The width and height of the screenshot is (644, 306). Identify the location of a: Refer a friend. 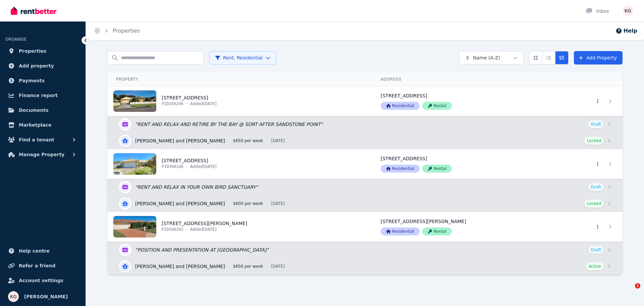
(42, 266).